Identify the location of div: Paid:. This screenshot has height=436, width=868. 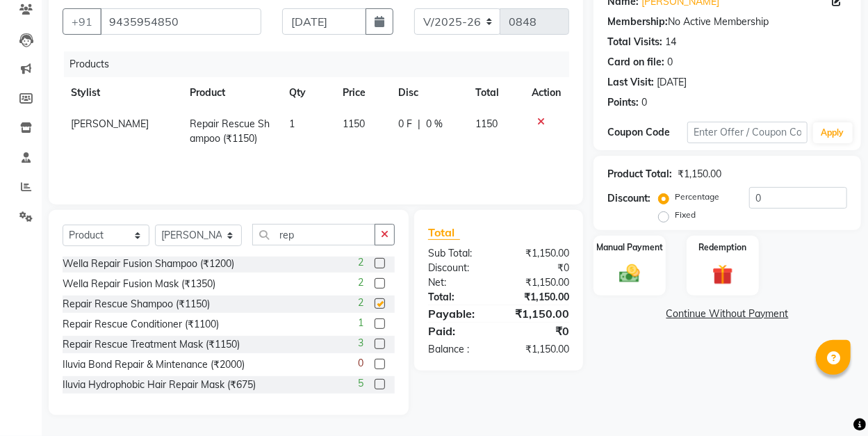
(458, 331).